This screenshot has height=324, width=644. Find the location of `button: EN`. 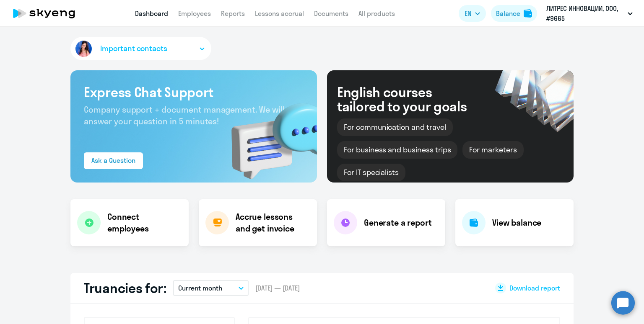

button: EN is located at coordinates (472, 13).